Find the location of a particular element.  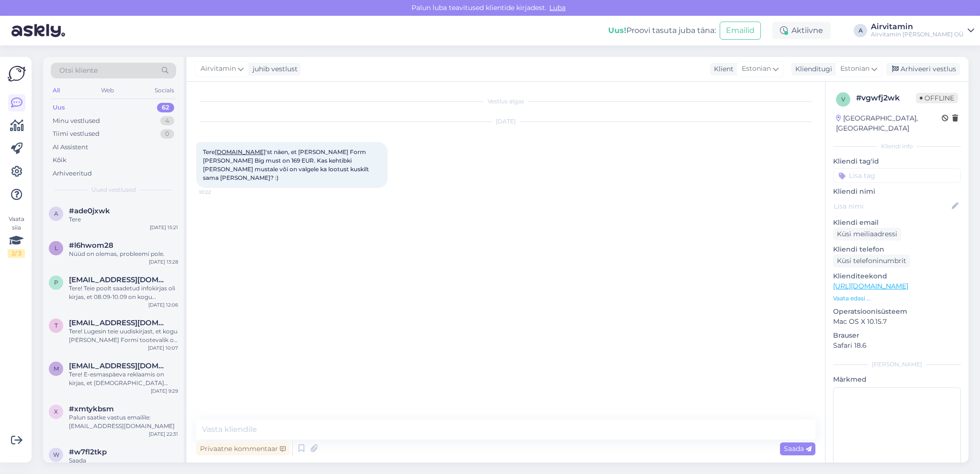

span: Offline is located at coordinates (937, 98).